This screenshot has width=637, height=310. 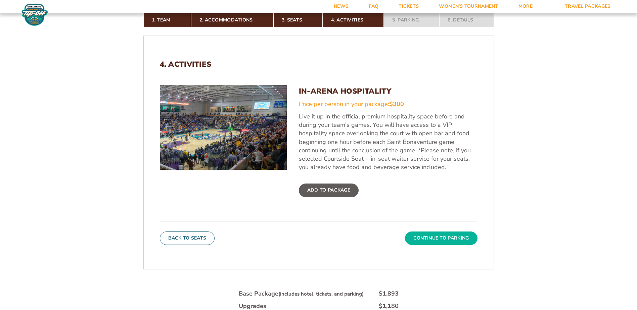 I want to click on h2: 4. Activities, so click(x=319, y=65).